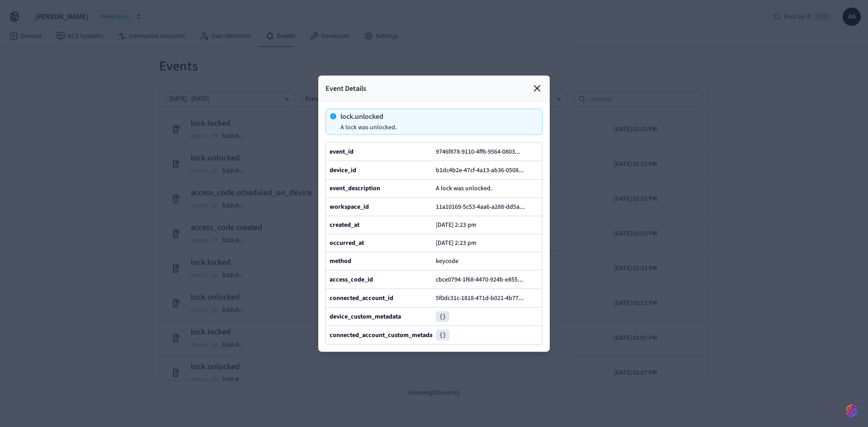  I want to click on b: device_id, so click(343, 169).